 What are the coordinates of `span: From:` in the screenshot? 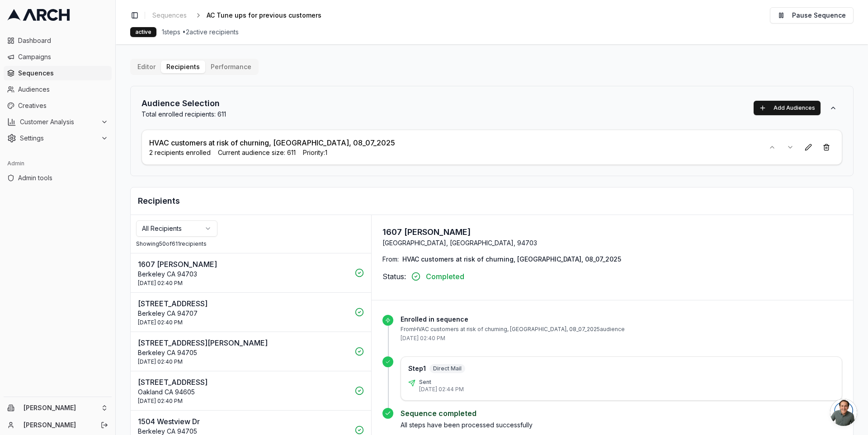 It's located at (391, 259).